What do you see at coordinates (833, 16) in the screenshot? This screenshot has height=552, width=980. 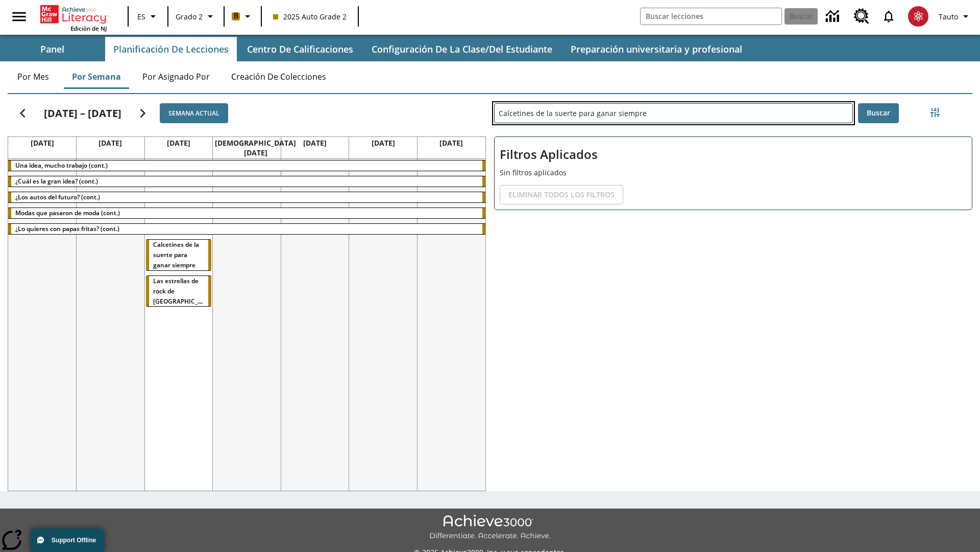 I see `a: Centro de información` at bounding box center [833, 16].